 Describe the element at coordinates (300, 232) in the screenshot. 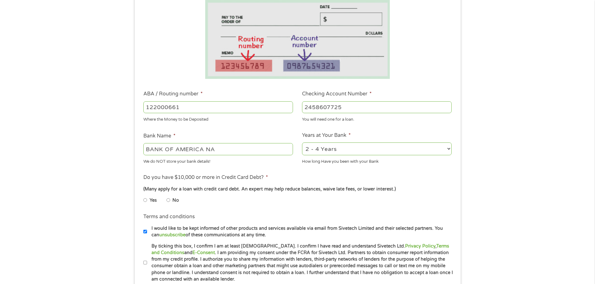

I see `label: I would like to be kept informed of other products and services available via email from Sivetech...` at that location.